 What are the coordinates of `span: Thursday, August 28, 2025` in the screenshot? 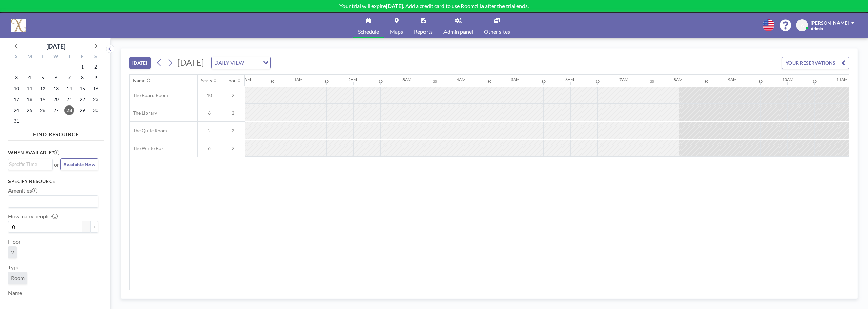 It's located at (69, 110).